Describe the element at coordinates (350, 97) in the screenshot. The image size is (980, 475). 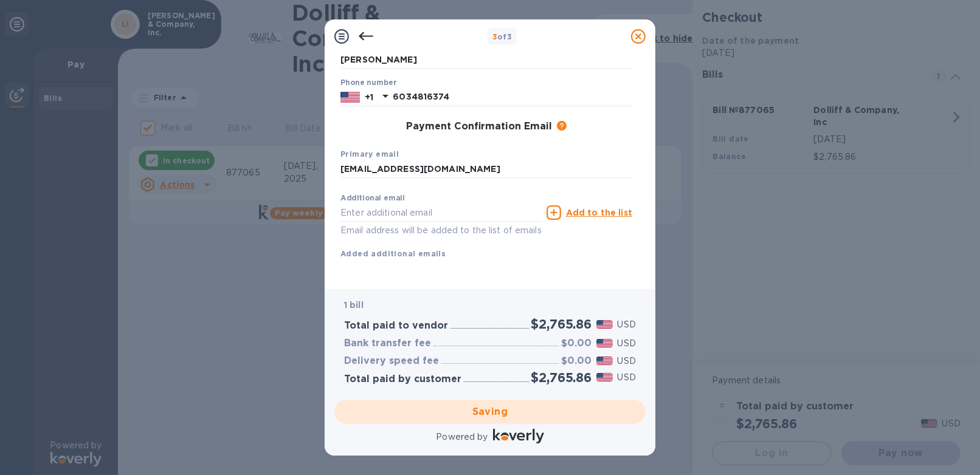
I see `img: US` at that location.